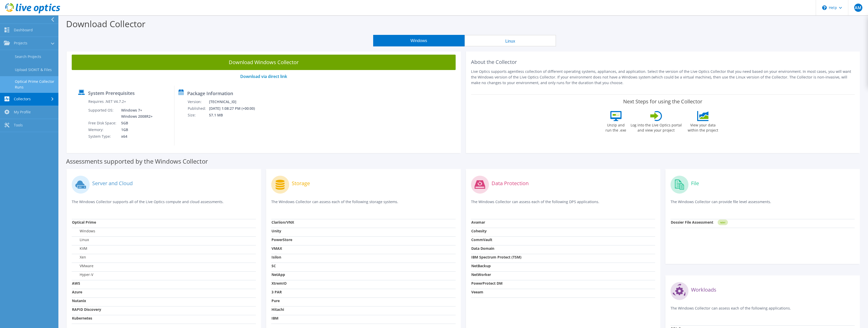  Describe the element at coordinates (103, 113) in the screenshot. I see `td: Supported OS:` at that location.